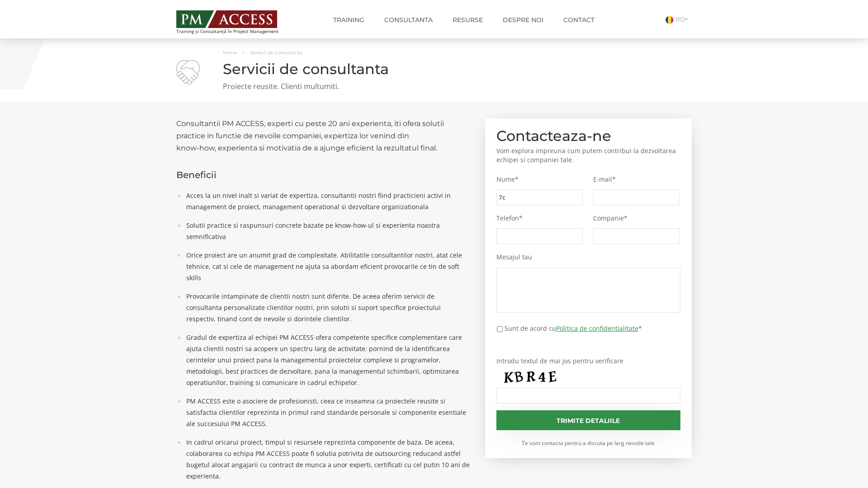 The height and width of the screenshot is (488, 868). What do you see at coordinates (588, 420) in the screenshot?
I see `input: Trimite detaliile` at bounding box center [588, 420].